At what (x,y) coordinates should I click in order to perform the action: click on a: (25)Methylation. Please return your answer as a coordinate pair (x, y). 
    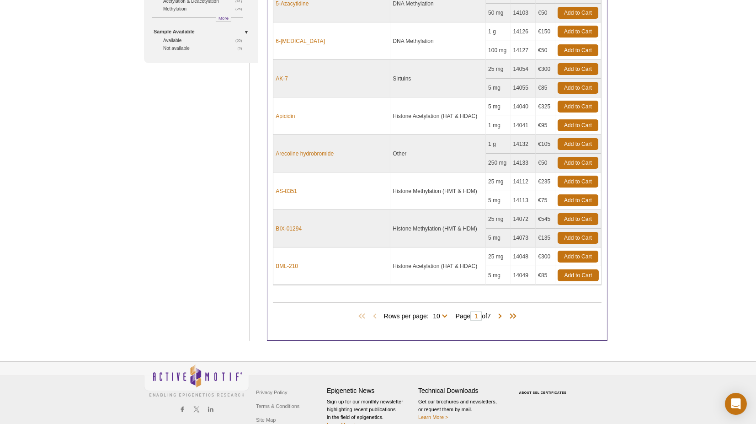
    Looking at the image, I should click on (205, 9).